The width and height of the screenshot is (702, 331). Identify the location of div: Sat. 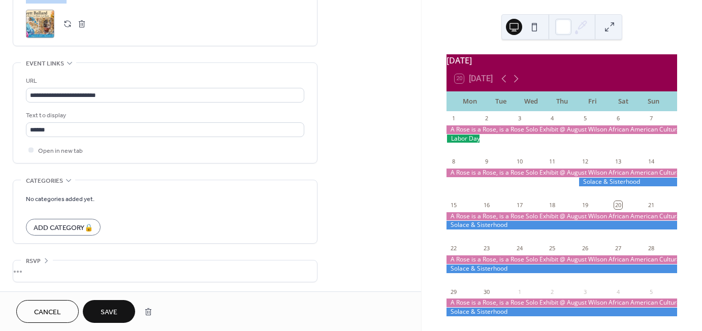
(622, 102).